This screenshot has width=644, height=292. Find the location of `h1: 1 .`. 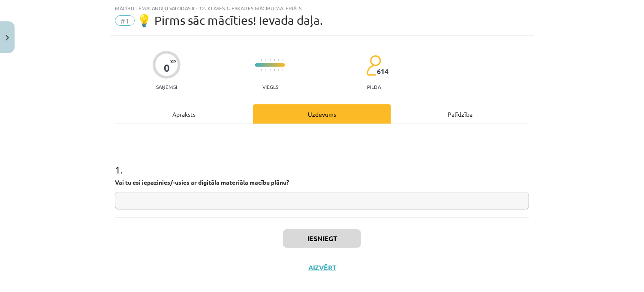

h1: 1 . is located at coordinates (322, 162).